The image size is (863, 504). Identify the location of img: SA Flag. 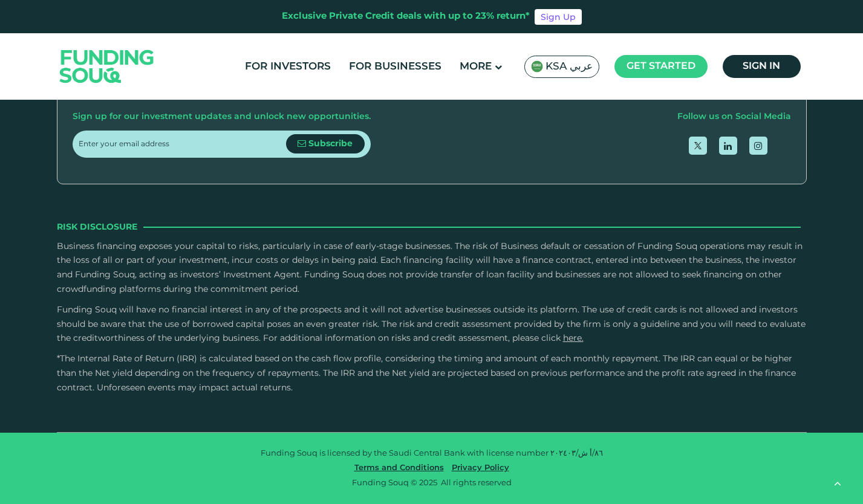
(537, 67).